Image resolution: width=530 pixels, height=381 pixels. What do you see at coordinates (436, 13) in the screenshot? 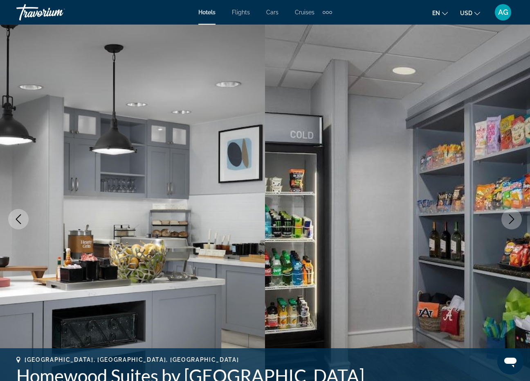
I see `span: en` at bounding box center [436, 13].